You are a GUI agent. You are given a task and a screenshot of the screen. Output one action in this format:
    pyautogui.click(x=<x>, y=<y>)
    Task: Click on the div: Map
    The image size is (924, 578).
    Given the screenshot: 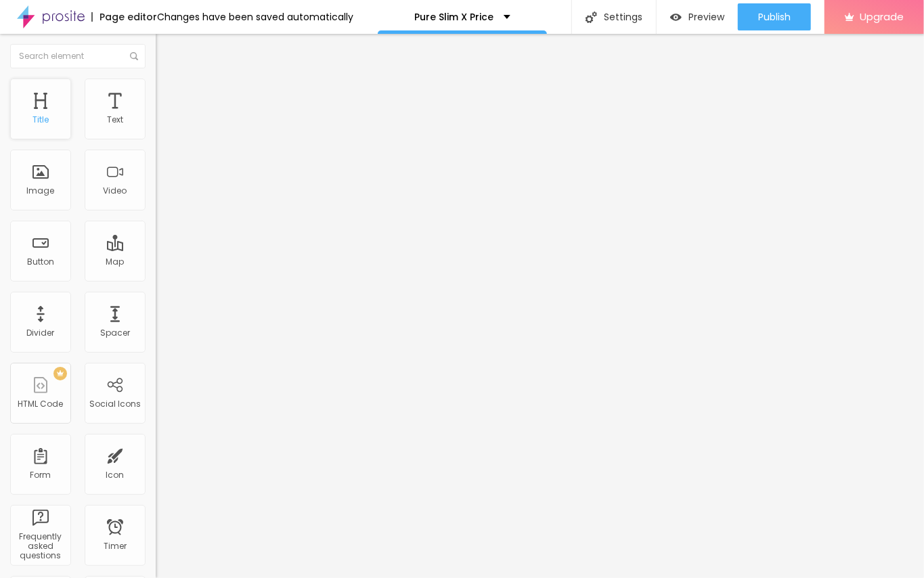 What is the action you would take?
    pyautogui.click(x=115, y=262)
    